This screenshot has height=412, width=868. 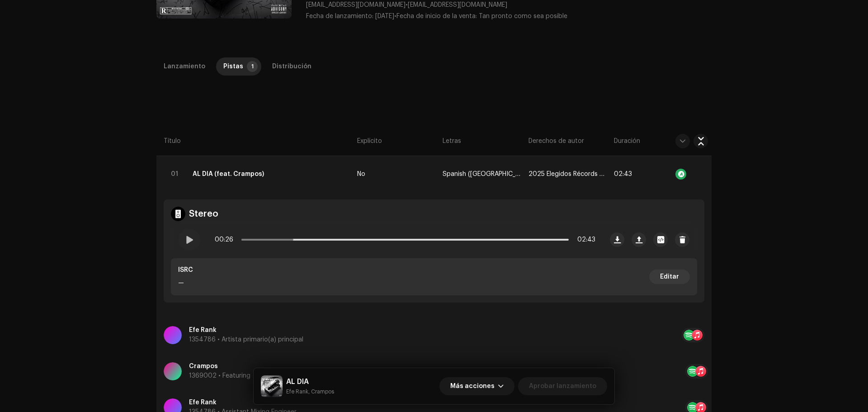 I want to click on span: Explícito, so click(x=370, y=141).